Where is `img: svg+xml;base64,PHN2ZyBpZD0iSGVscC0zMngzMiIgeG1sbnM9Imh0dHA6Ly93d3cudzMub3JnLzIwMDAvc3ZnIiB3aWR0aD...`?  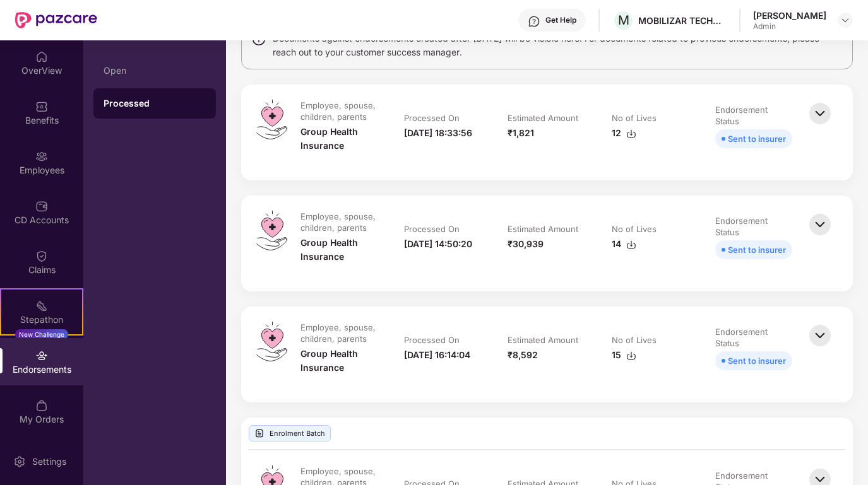 img: svg+xml;base64,PHN2ZyBpZD0iSGVscC0zMngzMiIgeG1sbnM9Imh0dHA6Ly93d3cudzMub3JnLzIwMDAvc3ZnIiB3aWR0aD... is located at coordinates (534, 22).